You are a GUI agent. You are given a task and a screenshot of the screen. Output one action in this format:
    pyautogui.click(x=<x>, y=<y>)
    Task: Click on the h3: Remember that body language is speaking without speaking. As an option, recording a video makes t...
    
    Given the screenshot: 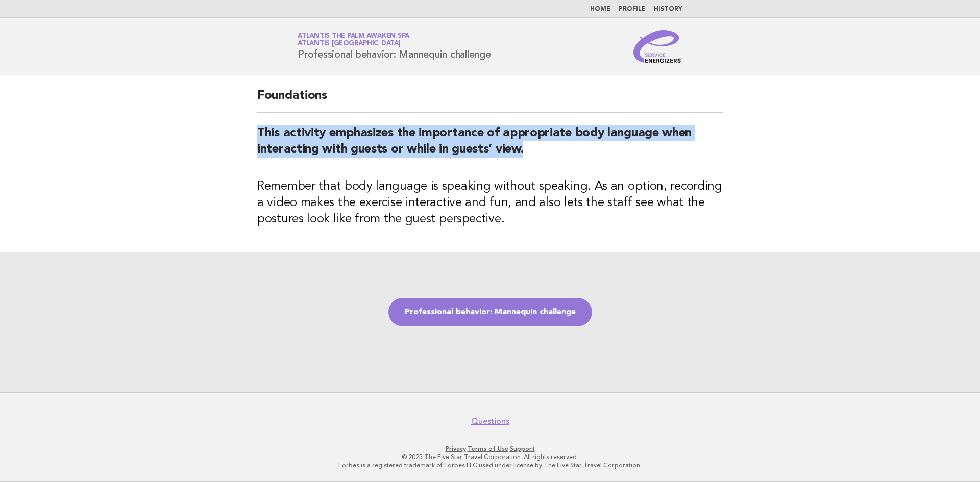 What is the action you would take?
    pyautogui.click(x=490, y=203)
    